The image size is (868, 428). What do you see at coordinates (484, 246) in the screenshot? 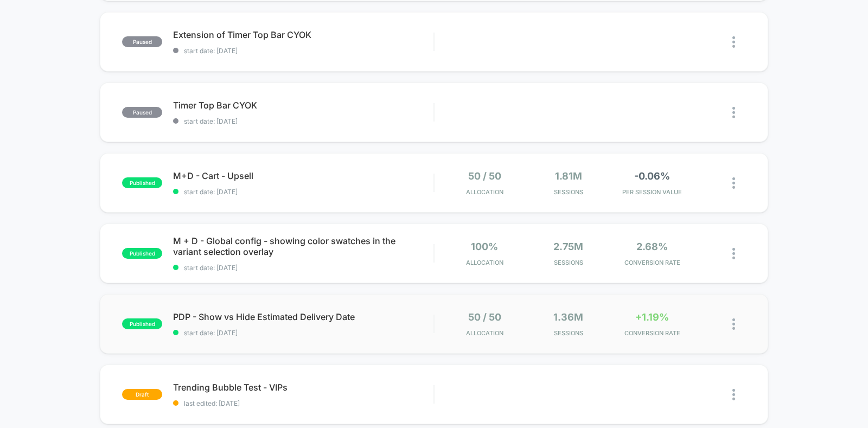
I see `span: 100%` at bounding box center [484, 246].